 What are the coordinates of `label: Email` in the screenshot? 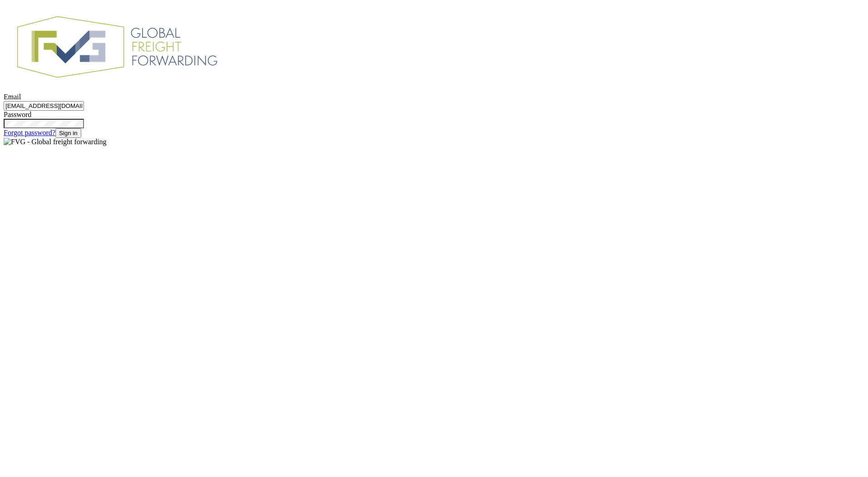 It's located at (12, 97).